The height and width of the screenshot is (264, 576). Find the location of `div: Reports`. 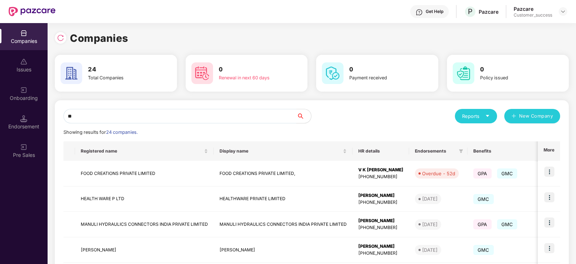

div: Reports is located at coordinates (476, 116).